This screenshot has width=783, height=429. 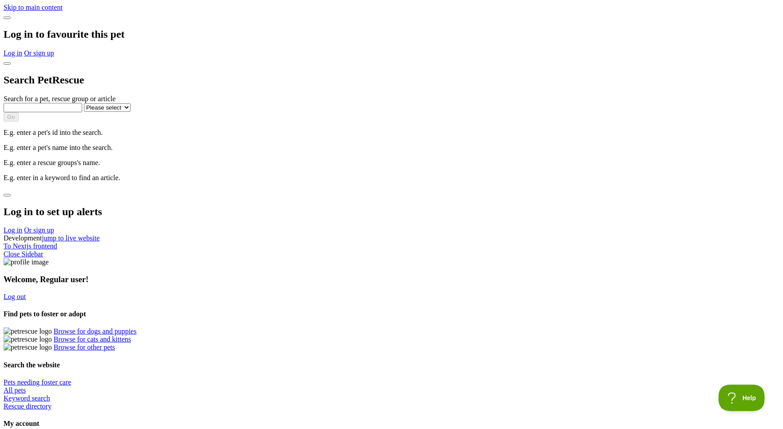 What do you see at coordinates (92, 339) in the screenshot?
I see `a: Browse for cats and kittens` at bounding box center [92, 339].